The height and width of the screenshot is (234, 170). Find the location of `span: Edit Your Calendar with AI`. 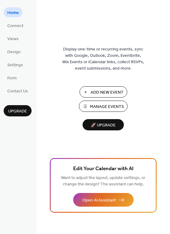

span: Edit Your Calendar with AI is located at coordinates (103, 169).